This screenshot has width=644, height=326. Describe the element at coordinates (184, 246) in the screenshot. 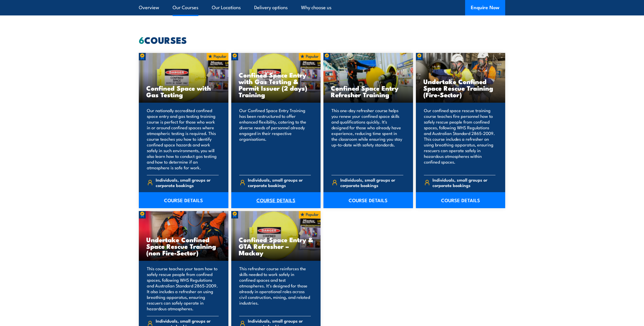

I see `h3: Undertake Confined Space Rescue Training (non Fire-Sector)` at that location.